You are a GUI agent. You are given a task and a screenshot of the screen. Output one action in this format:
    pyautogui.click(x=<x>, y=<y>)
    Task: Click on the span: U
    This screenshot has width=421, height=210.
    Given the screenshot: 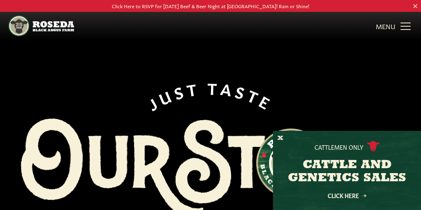 What is the action you would take?
    pyautogui.click(x=166, y=96)
    